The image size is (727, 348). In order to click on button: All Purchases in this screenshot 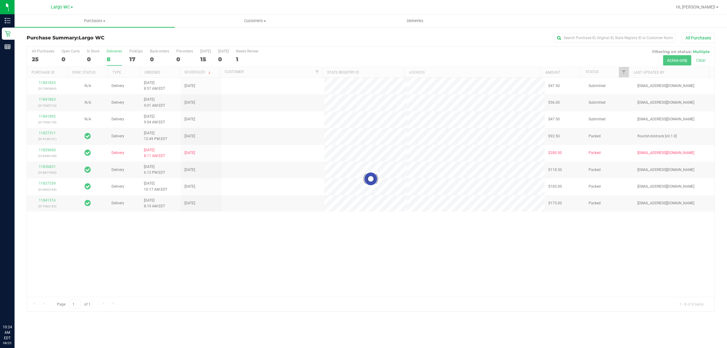, I will do `click(699, 38)`.